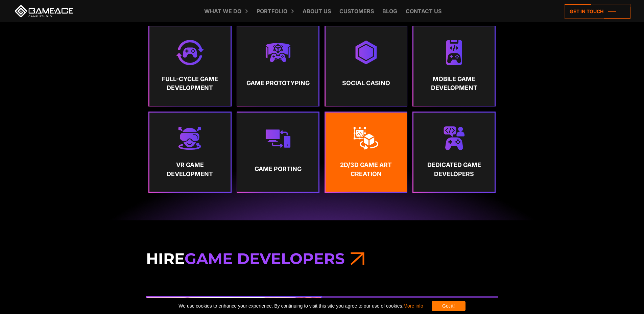 The image size is (644, 314). What do you see at coordinates (454, 138) in the screenshot?
I see `img: Dedicated game developers` at bounding box center [454, 138].